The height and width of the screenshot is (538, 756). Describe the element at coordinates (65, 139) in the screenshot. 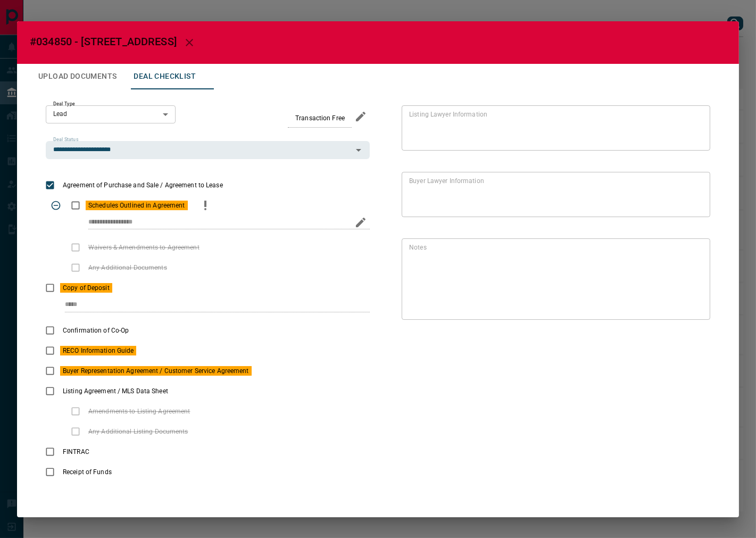

I see `label: Deal Status` at that location.